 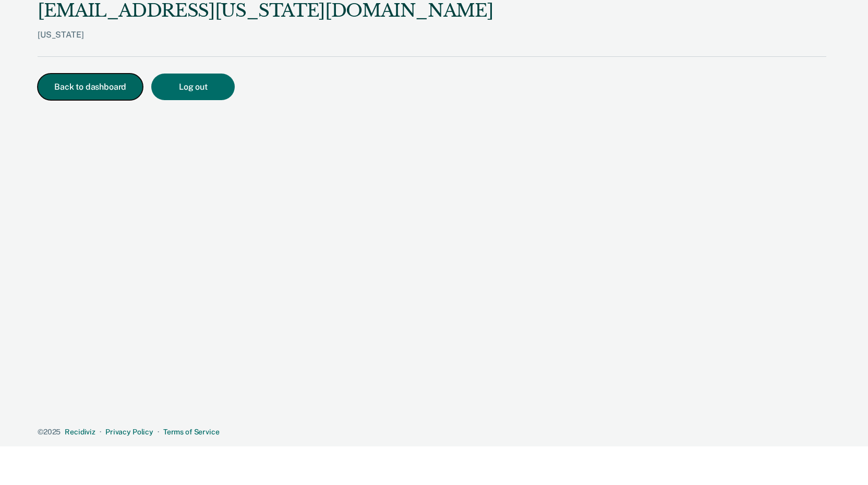 I want to click on a: Back to dashboard, so click(x=95, y=87).